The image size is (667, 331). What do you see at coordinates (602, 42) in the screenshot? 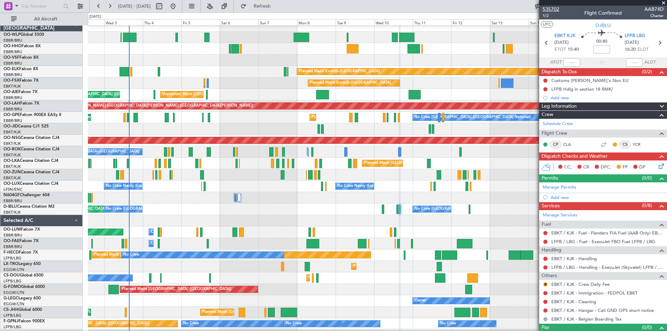
I see `span: 00:40` at bounding box center [602, 42].